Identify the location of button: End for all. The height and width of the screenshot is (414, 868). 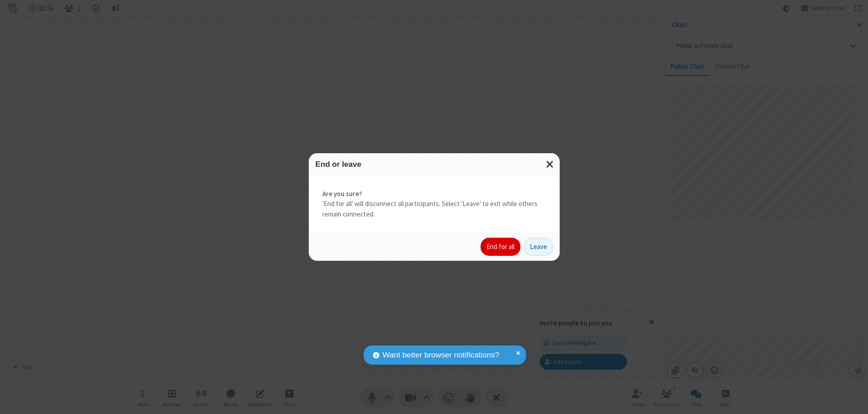
(500, 247).